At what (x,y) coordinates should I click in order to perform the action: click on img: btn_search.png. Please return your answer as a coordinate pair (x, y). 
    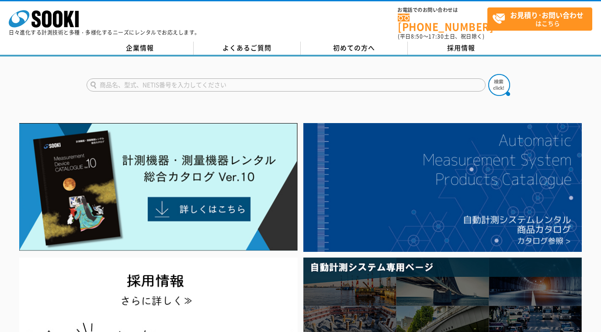
    Looking at the image, I should click on (499, 85).